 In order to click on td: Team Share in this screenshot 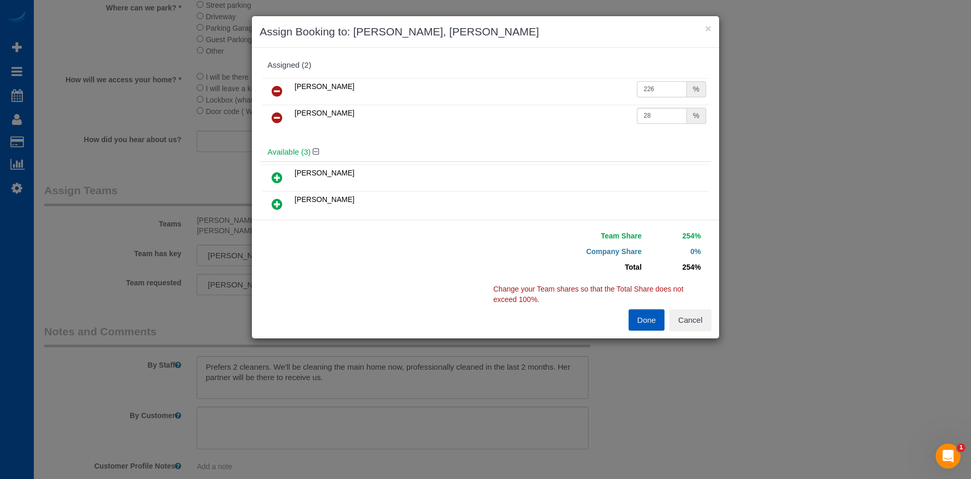, I will do `click(569, 236)`.